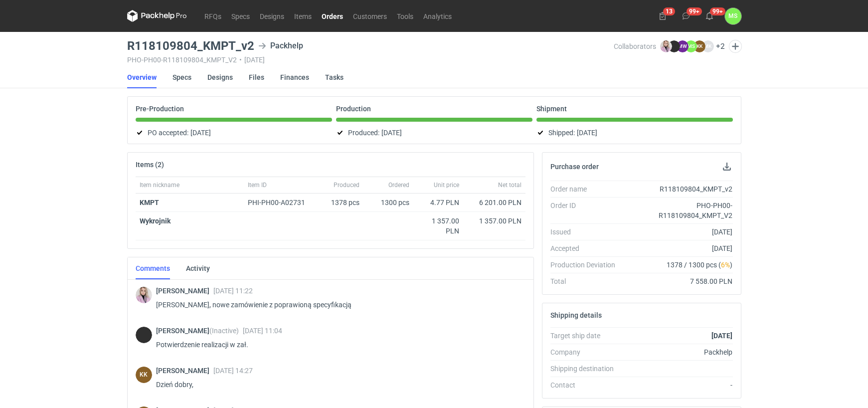  What do you see at coordinates (160, 109) in the screenshot?
I see `p: Pre-Production` at bounding box center [160, 109].